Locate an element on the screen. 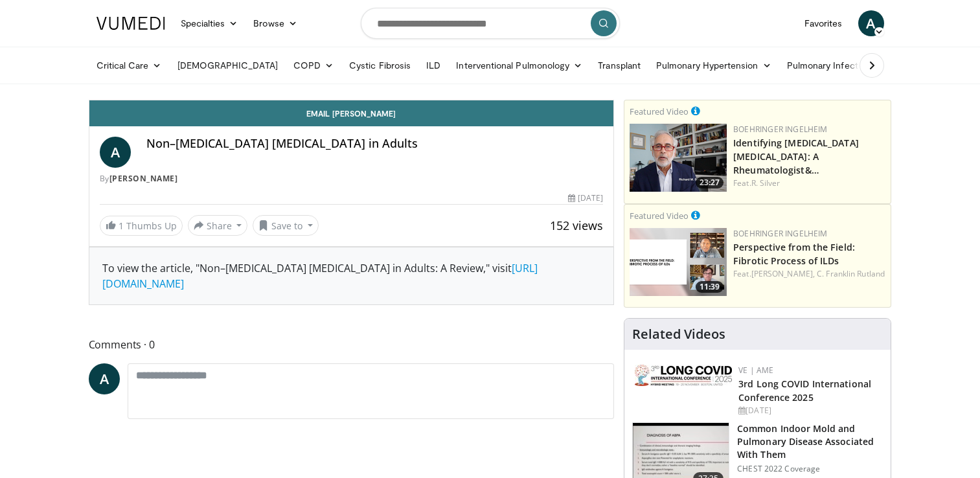 The width and height of the screenshot is (980, 478). span: 23:27 is located at coordinates (709, 182).